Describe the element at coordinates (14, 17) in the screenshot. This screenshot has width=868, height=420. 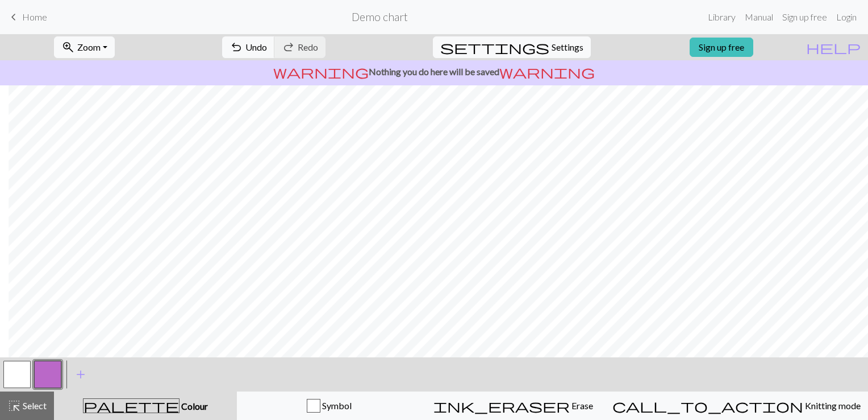
I see `span: keyboard_arrow_left` at that location.